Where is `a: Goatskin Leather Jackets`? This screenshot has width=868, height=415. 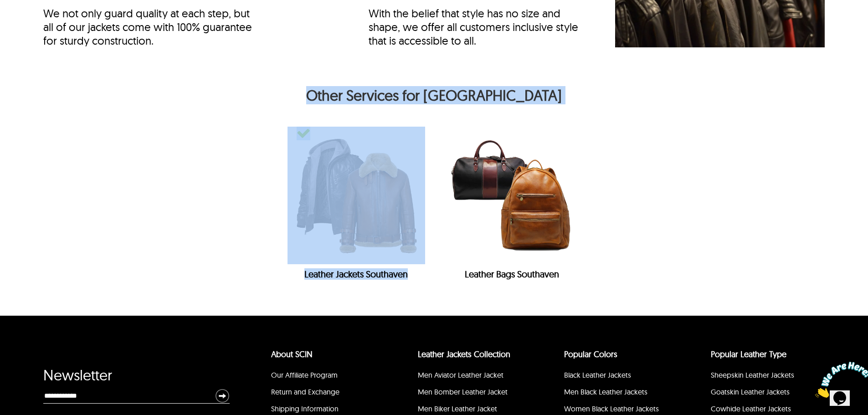 a: Goatskin Leather Jackets is located at coordinates (750, 392).